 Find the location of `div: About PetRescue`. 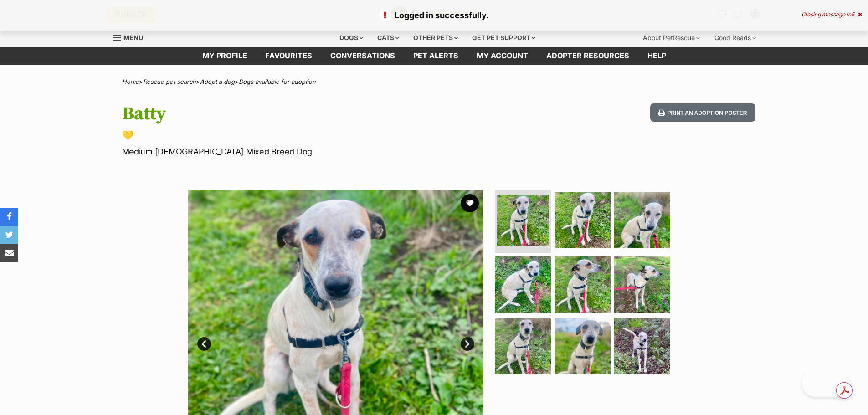

div: About PetRescue is located at coordinates (671, 38).